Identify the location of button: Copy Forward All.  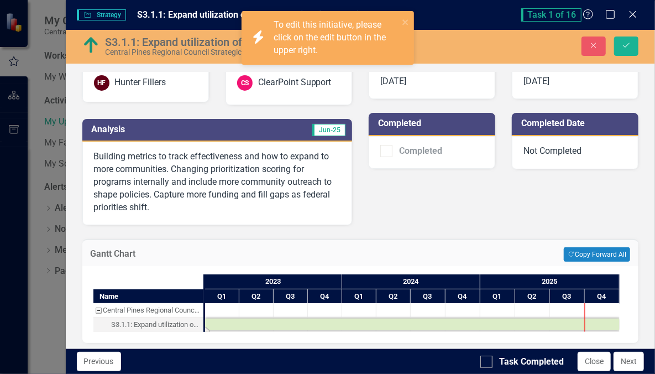
(597, 254).